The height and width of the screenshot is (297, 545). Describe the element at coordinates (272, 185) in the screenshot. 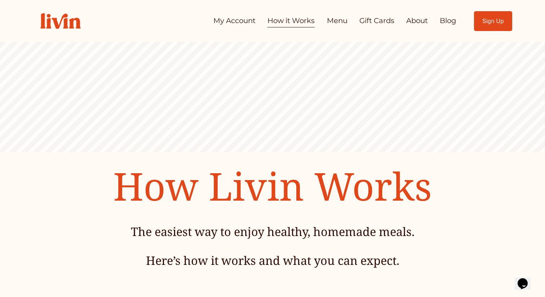

I see `span: How Livin Works` at that location.